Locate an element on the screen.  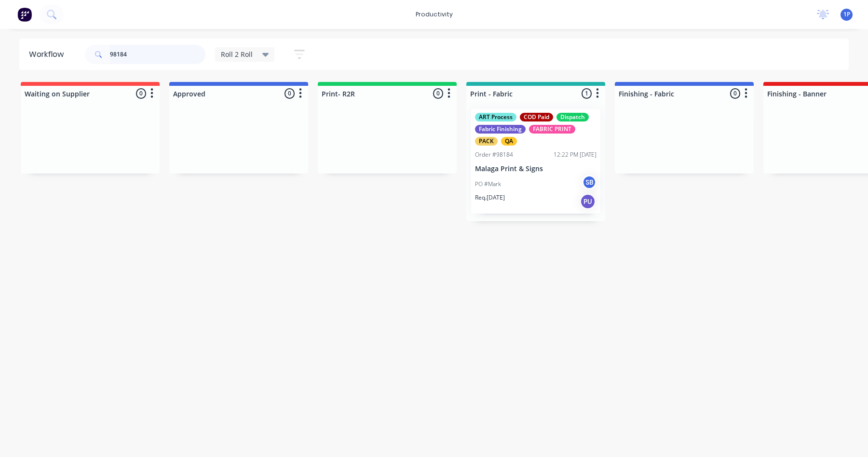
div: Order #98184 is located at coordinates (494, 155).